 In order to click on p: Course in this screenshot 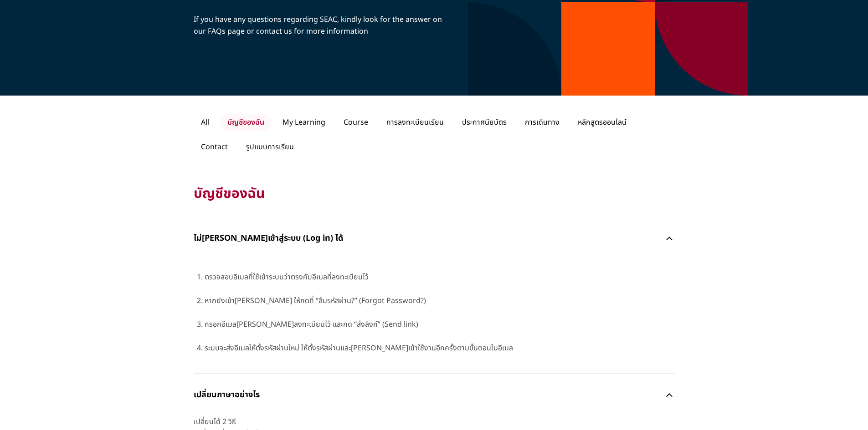, I will do `click(355, 122)`.